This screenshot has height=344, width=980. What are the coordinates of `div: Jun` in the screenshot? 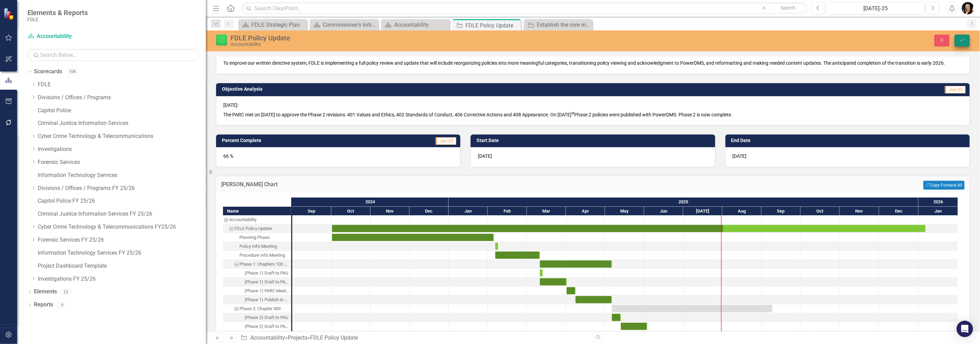 It's located at (664, 211).